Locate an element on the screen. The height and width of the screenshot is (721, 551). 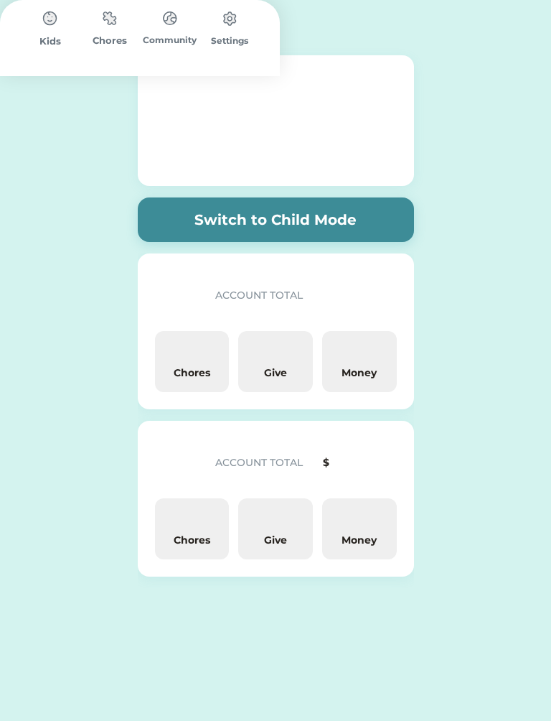
div: Kids is located at coordinates (50, 42).